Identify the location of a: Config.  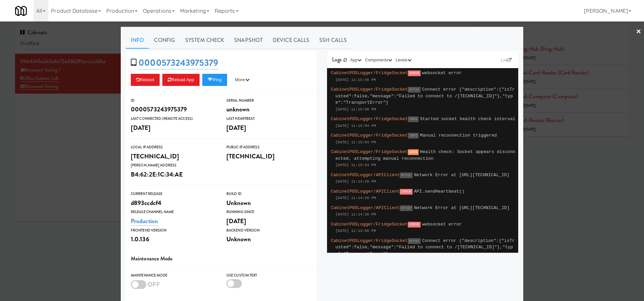
(164, 40).